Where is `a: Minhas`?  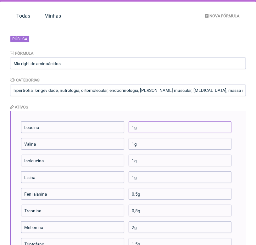 a: Minhas is located at coordinates (52, 16).